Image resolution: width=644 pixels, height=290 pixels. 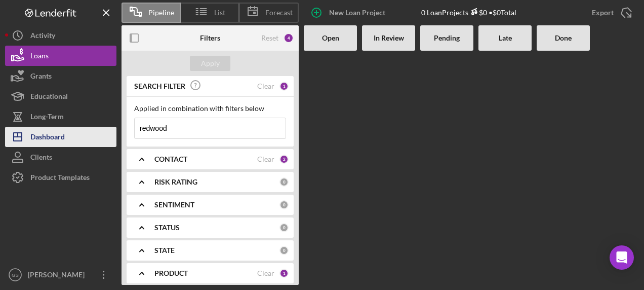 What do you see at coordinates (389, 38) in the screenshot?
I see `b: In Review` at bounding box center [389, 38].